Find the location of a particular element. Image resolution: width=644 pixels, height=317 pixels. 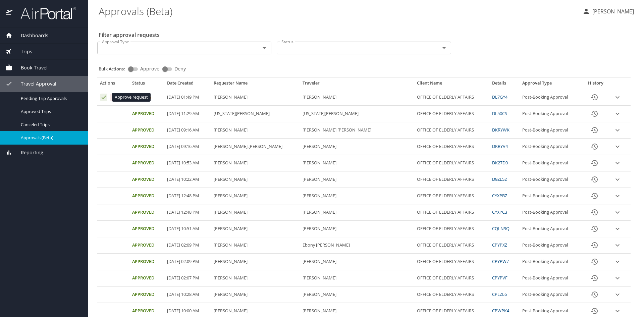

th: History is located at coordinates (595, 85).